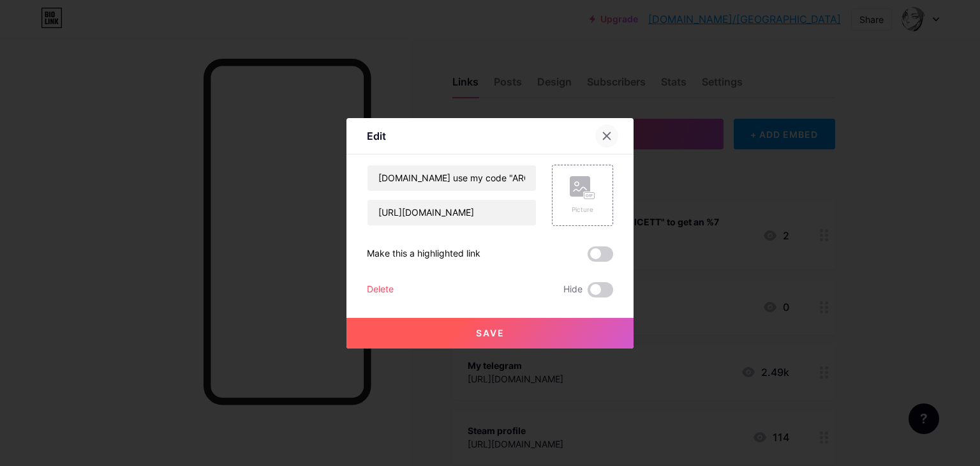 Image resolution: width=980 pixels, height=466 pixels. What do you see at coordinates (490, 333) in the screenshot?
I see `span: Save` at bounding box center [490, 333].